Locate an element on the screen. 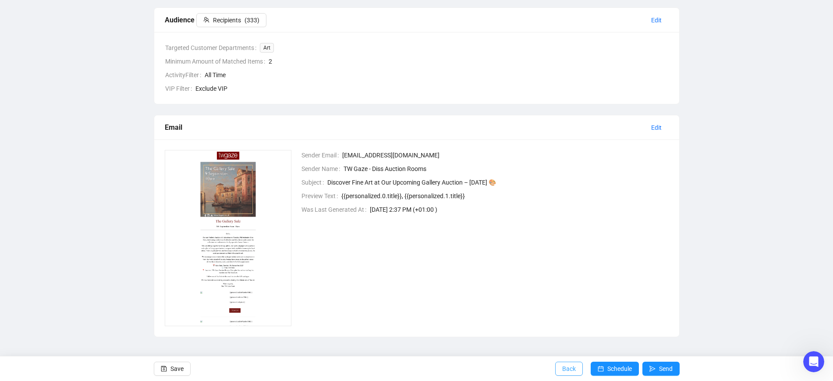 The width and height of the screenshot is (833, 381). span: Back is located at coordinates (569, 369).